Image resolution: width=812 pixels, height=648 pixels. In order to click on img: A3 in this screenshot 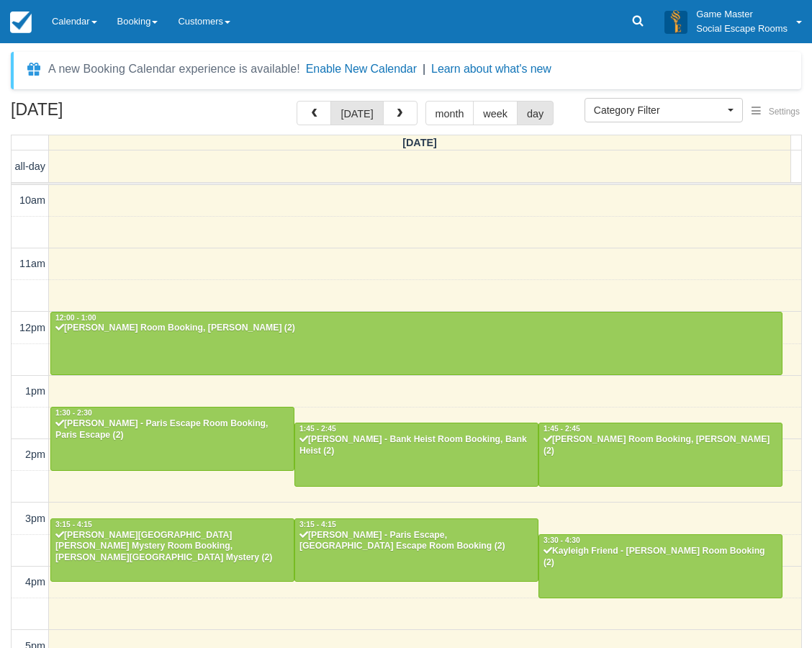, I will do `click(676, 22)`.